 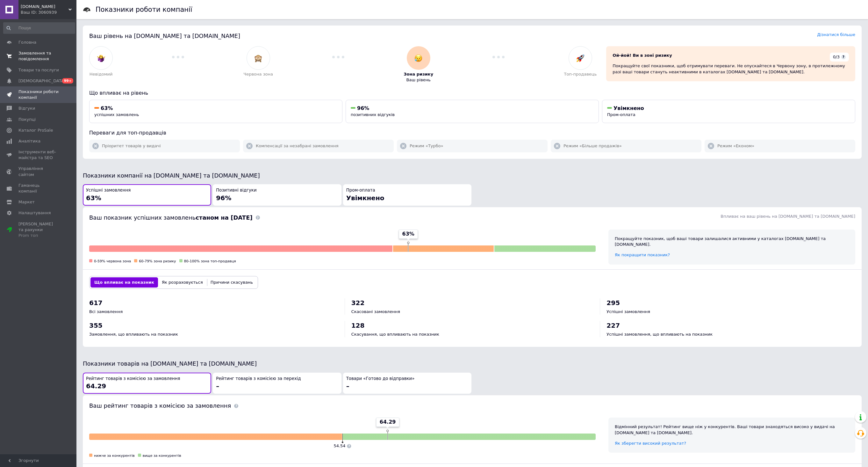 What do you see at coordinates (840, 57) in the screenshot?
I see `div: 0/3` at bounding box center [840, 57].